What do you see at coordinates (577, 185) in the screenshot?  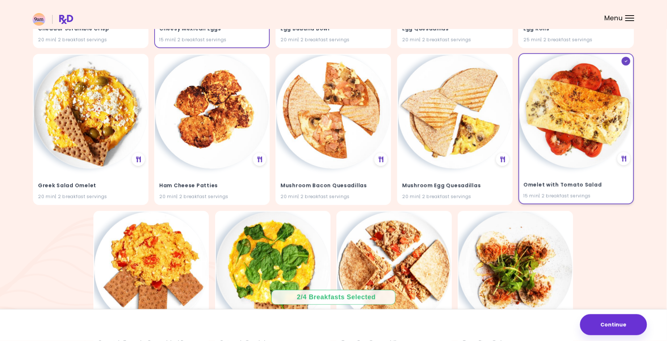 I see `h4: Omelet with Tomato Salad` at bounding box center [577, 185].